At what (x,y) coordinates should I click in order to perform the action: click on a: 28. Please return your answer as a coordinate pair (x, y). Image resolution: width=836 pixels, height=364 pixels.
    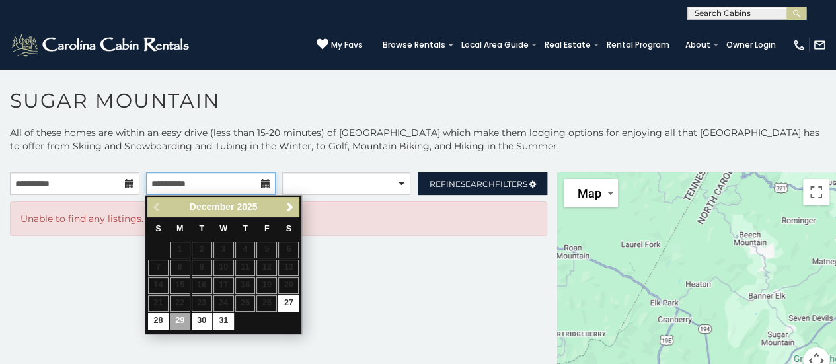
    Looking at the image, I should click on (158, 321).